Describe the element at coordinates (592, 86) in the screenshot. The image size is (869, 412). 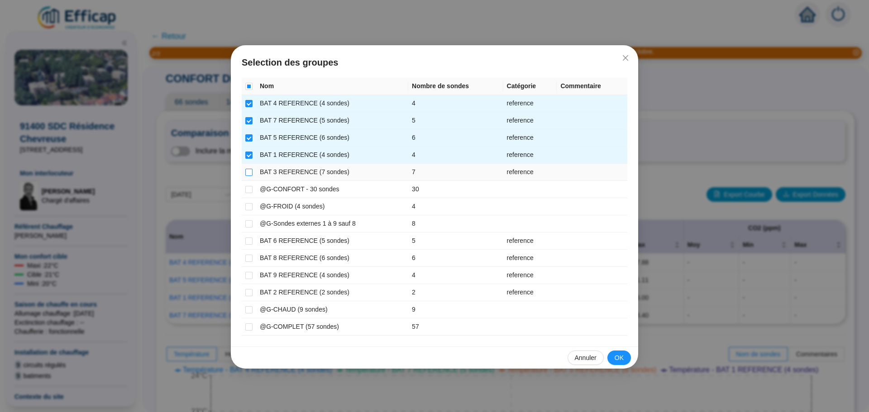
I see `th: Commentaire` at that location.